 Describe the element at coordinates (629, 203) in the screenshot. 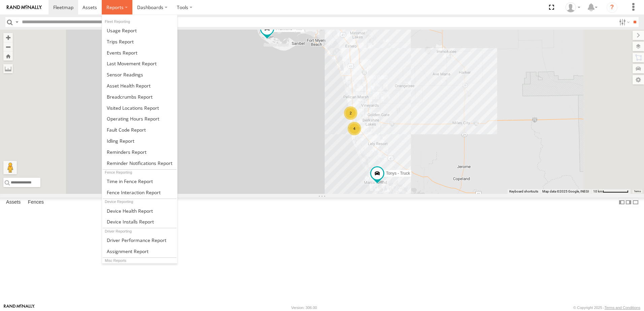

I see `label: Dock Summary Table to the Right` at that location.